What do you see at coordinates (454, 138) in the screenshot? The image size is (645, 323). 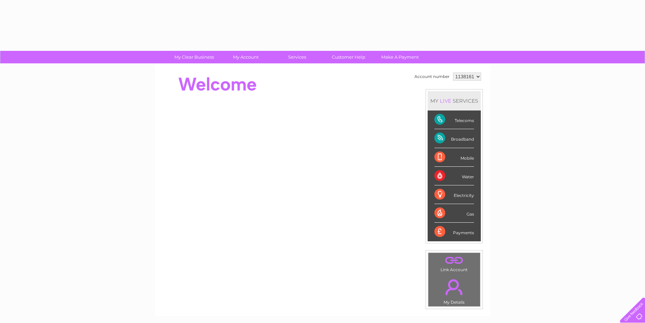 I see `div: Broadband` at bounding box center [454, 138].